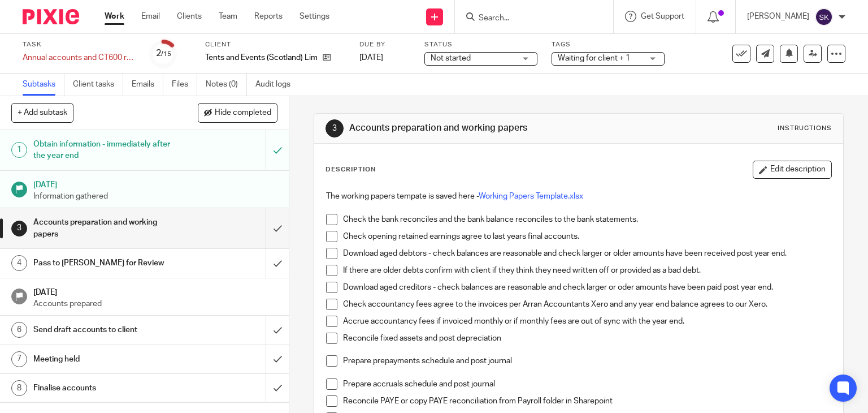 The height and width of the screenshot is (413, 868). I want to click on span: Waiting for client + 1, so click(594, 58).